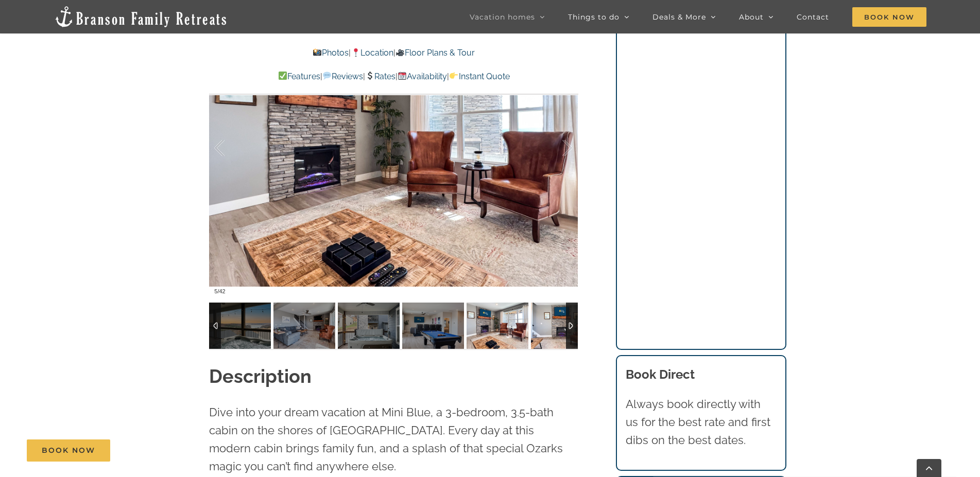  I want to click on a: Reviews, so click(343, 76).